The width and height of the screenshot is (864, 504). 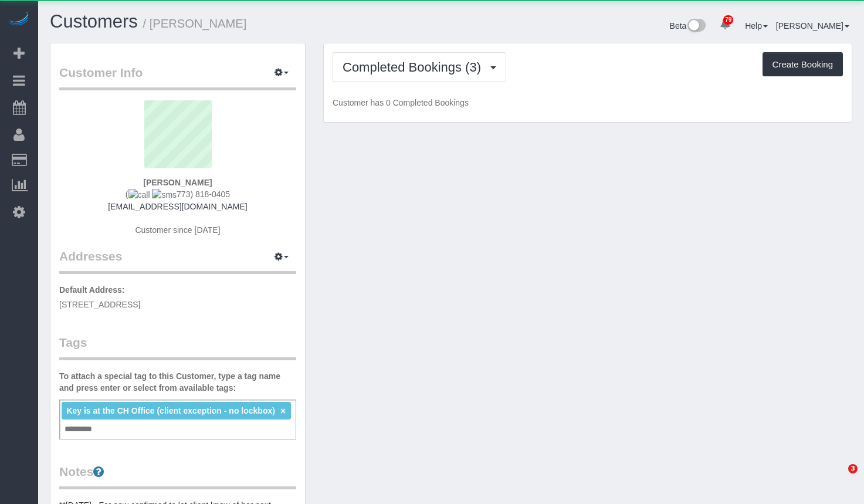 What do you see at coordinates (756, 26) in the screenshot?
I see `a: Help` at bounding box center [756, 26].